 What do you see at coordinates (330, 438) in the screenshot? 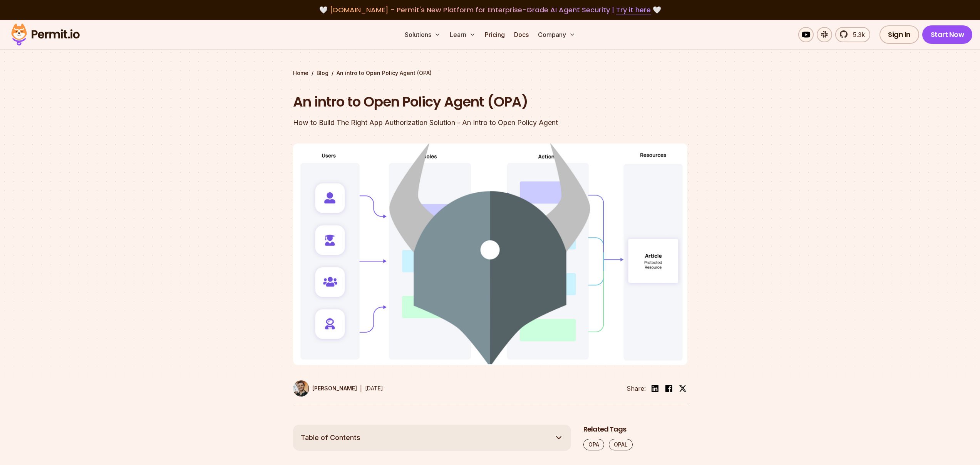
I see `span: Table of Contents` at bounding box center [330, 438].